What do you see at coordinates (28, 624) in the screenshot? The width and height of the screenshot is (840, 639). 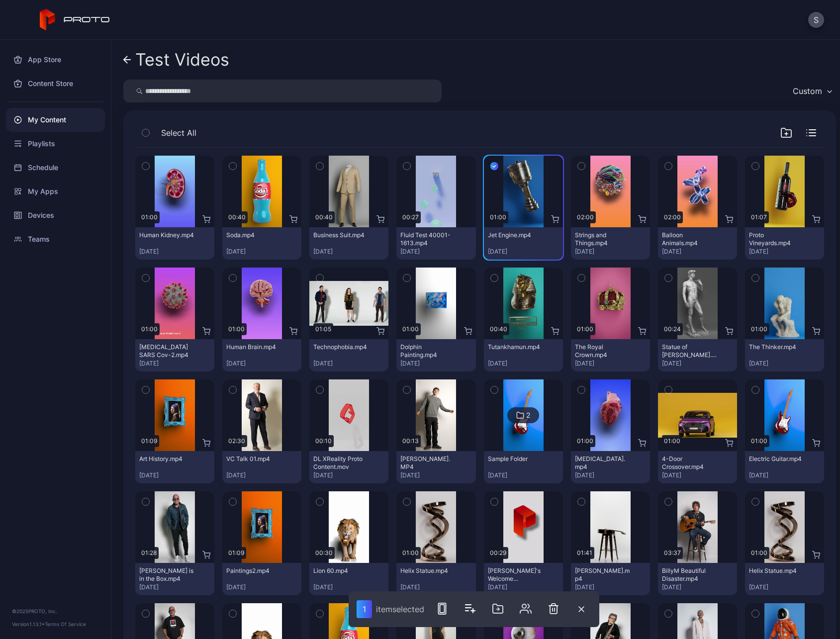 I see `span: Version 1.13.1 •` at bounding box center [28, 624].